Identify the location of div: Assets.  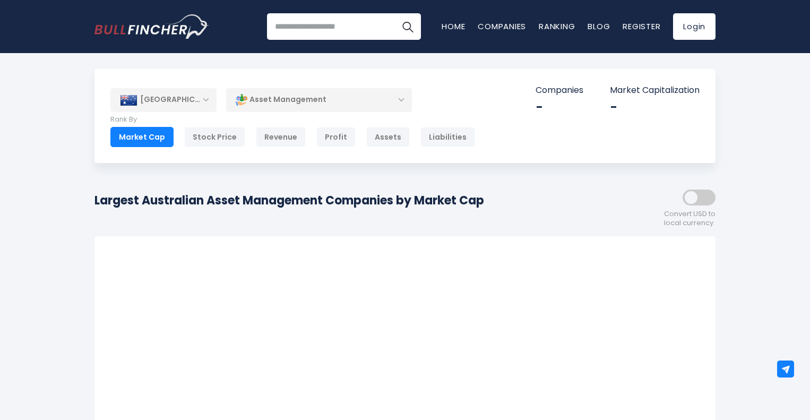
(388, 137).